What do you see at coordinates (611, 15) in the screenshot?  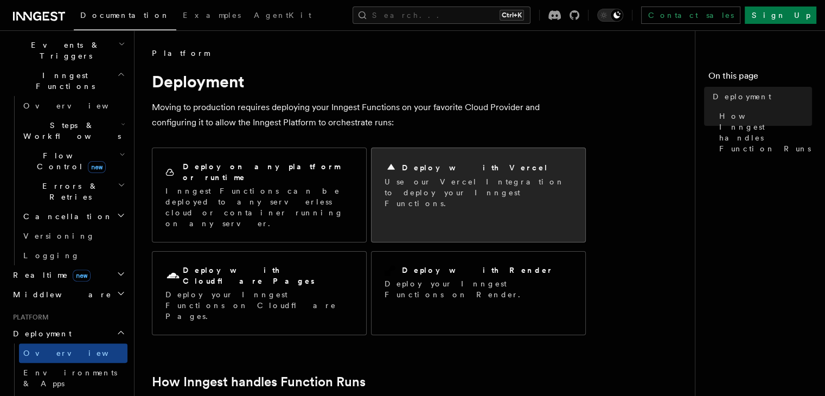 I see `button: Toggle dark mode` at bounding box center [611, 15].